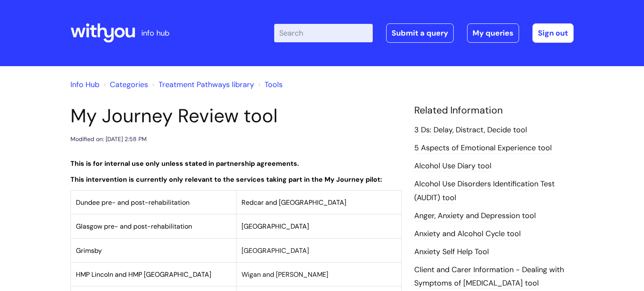 This screenshot has width=644, height=291. Describe the element at coordinates (236, 116) in the screenshot. I see `h1: My Journey Review tool` at that location.